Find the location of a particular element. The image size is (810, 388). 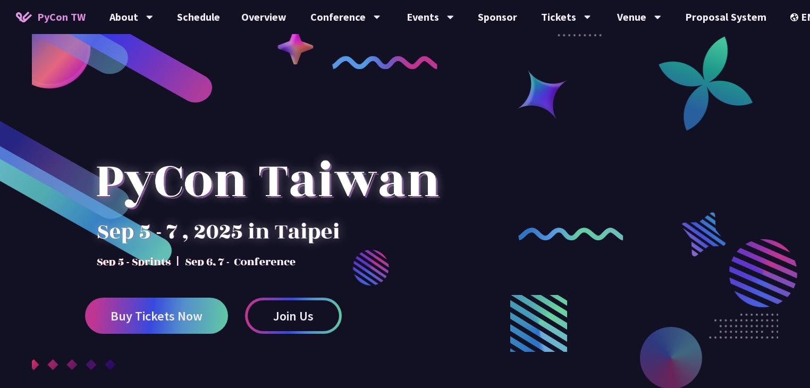

img: curly-1.ebdbada.png is located at coordinates (385, 62).